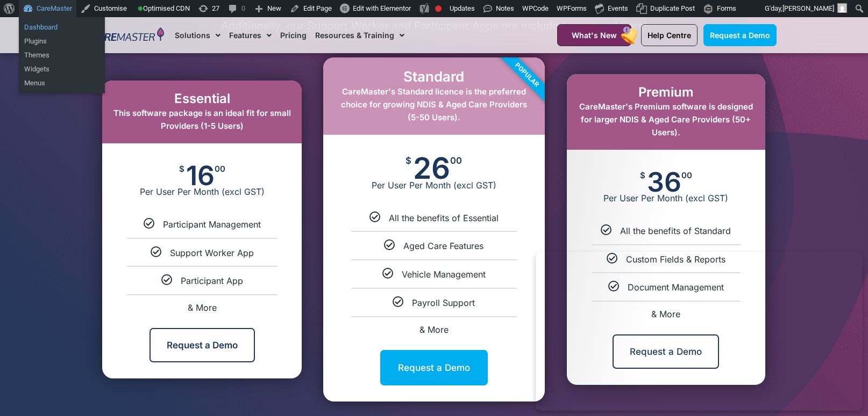 The height and width of the screenshot is (416, 868). What do you see at coordinates (62, 27) in the screenshot?
I see `a: Dashboard` at bounding box center [62, 27].